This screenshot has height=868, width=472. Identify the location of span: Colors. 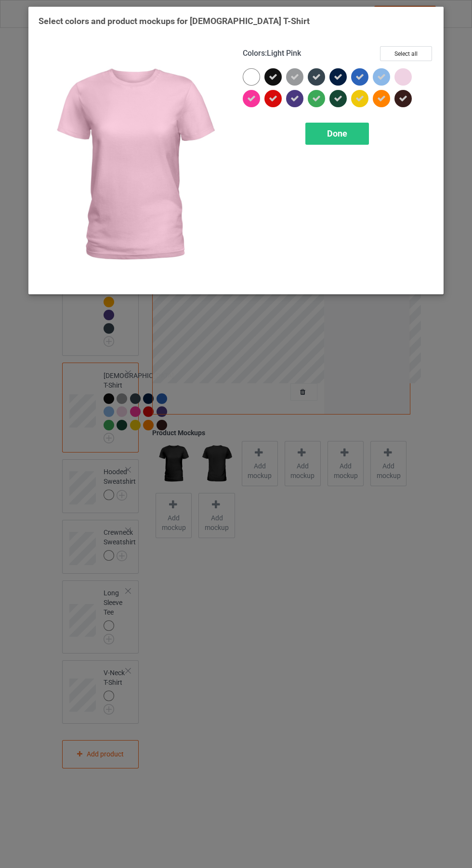
(254, 53).